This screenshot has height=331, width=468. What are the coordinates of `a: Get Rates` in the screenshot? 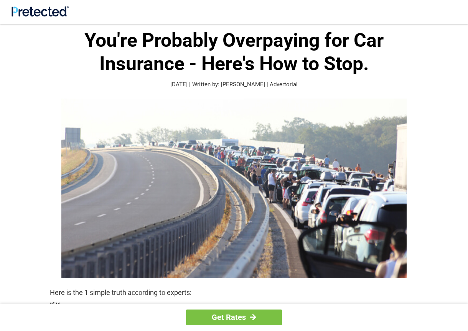 It's located at (234, 317).